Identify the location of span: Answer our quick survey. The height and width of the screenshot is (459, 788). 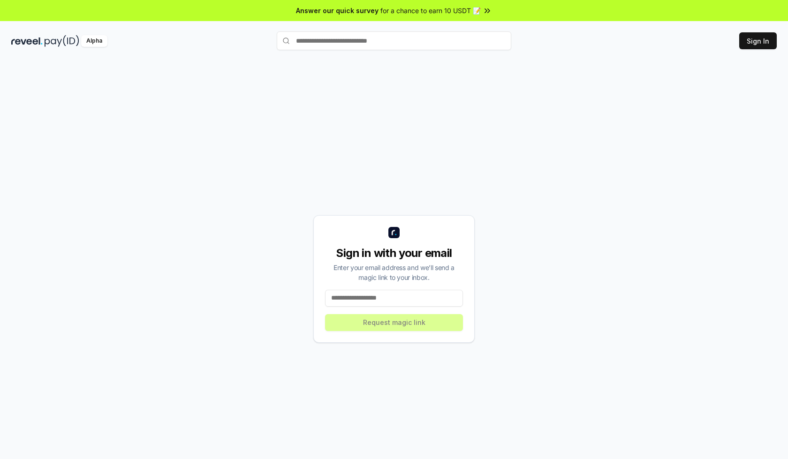
(337, 10).